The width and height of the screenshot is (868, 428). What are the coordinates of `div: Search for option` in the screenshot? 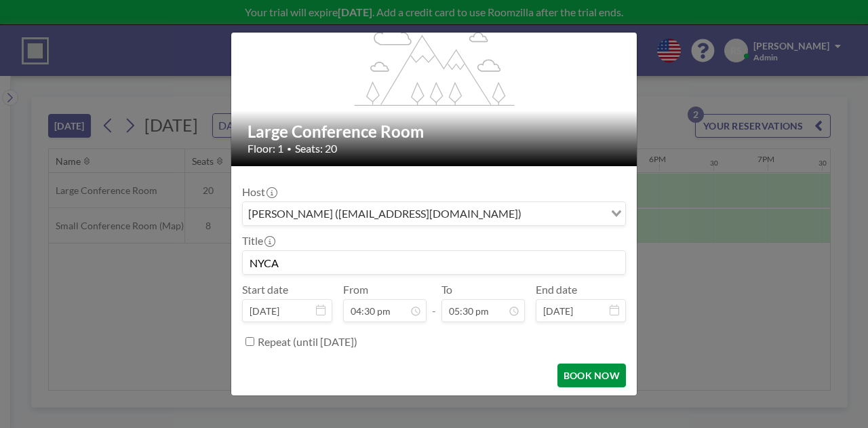 It's located at (434, 214).